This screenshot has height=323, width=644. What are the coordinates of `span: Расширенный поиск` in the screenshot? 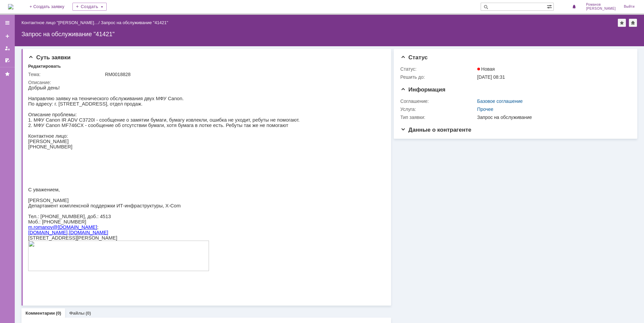 It's located at (550, 6).